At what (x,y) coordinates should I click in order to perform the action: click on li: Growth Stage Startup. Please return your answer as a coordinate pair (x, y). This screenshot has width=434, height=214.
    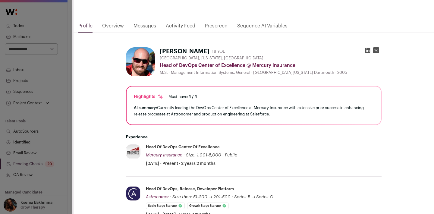
    Looking at the image, I should click on (208, 206).